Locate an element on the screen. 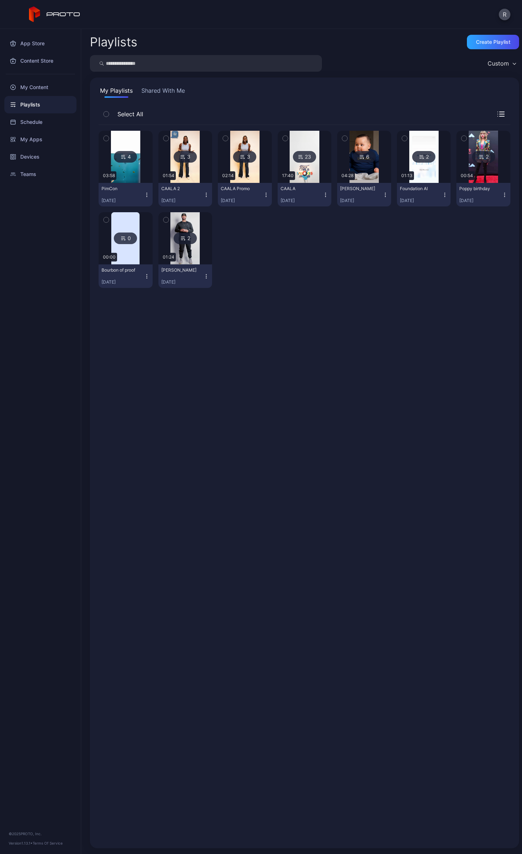 The image size is (522, 854). div: Devices is located at coordinates (40, 157).